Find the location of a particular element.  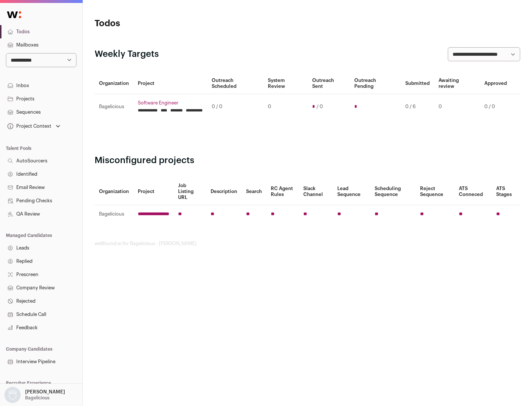

img: Wellfound is located at coordinates (14, 15).